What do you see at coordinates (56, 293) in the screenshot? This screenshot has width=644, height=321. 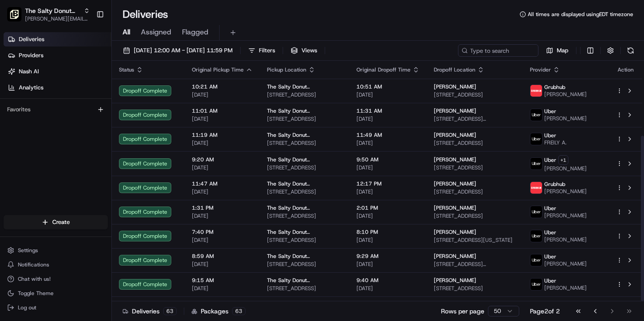 I see `button: Toggle Theme` at bounding box center [56, 293].